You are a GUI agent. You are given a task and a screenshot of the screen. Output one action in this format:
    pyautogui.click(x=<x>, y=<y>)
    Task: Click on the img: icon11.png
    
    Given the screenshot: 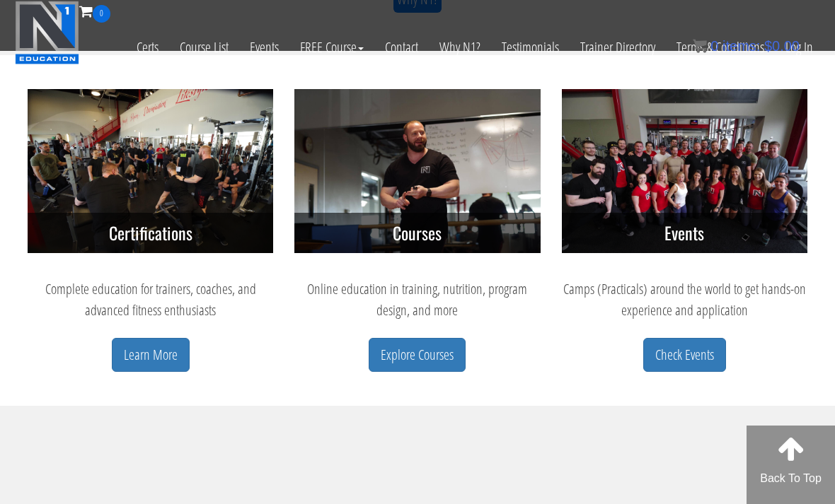 What is the action you would take?
    pyautogui.click(x=700, y=46)
    